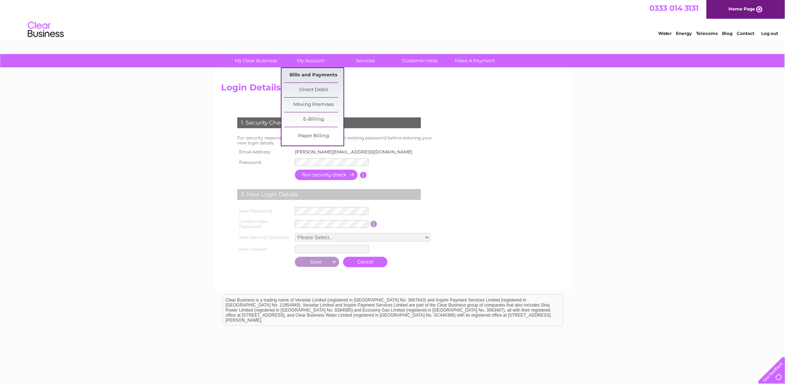  I want to click on th: Email Address:, so click(264, 152).